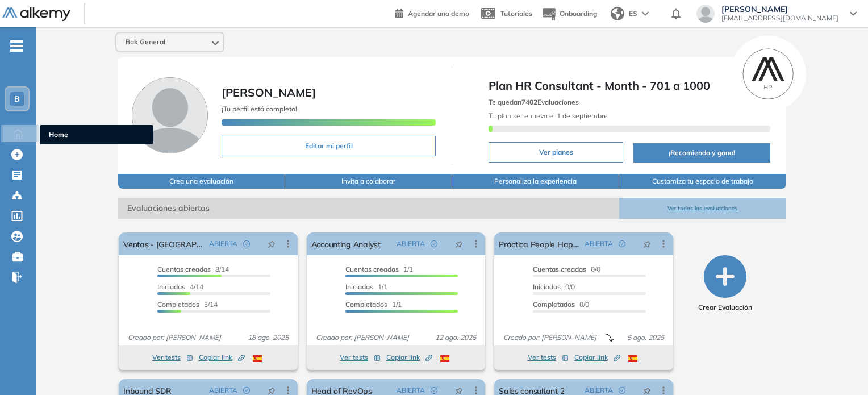 The image size is (868, 395). What do you see at coordinates (578, 13) in the screenshot?
I see `span: Onboarding` at bounding box center [578, 13].